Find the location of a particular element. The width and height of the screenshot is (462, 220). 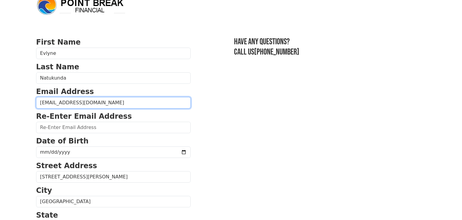

input: Street Address is located at coordinates (113, 177).